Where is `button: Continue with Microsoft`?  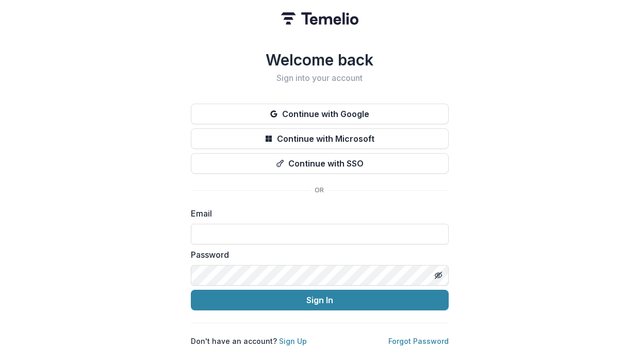
button: Continue with Microsoft is located at coordinates (320, 139).